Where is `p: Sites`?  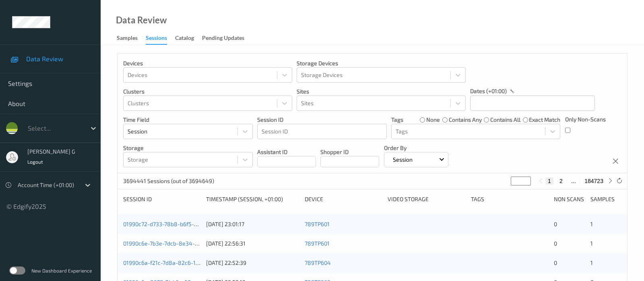
p: Sites is located at coordinates (381, 91).